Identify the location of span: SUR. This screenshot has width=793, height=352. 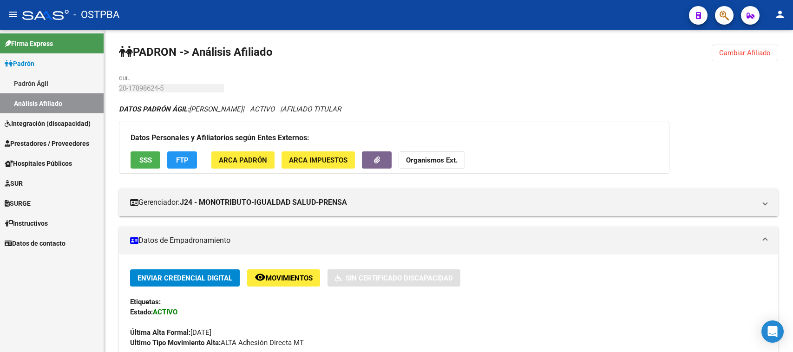
(13, 183).